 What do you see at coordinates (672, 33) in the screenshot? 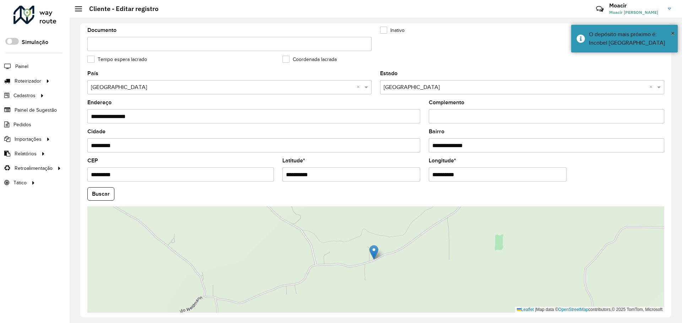
I see `button: Close` at bounding box center [672, 33].